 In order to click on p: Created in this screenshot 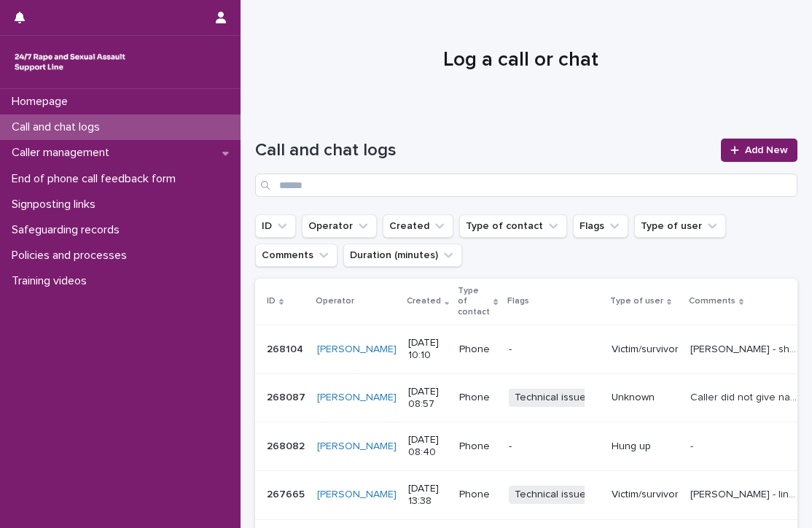, I will do `click(424, 301)`.